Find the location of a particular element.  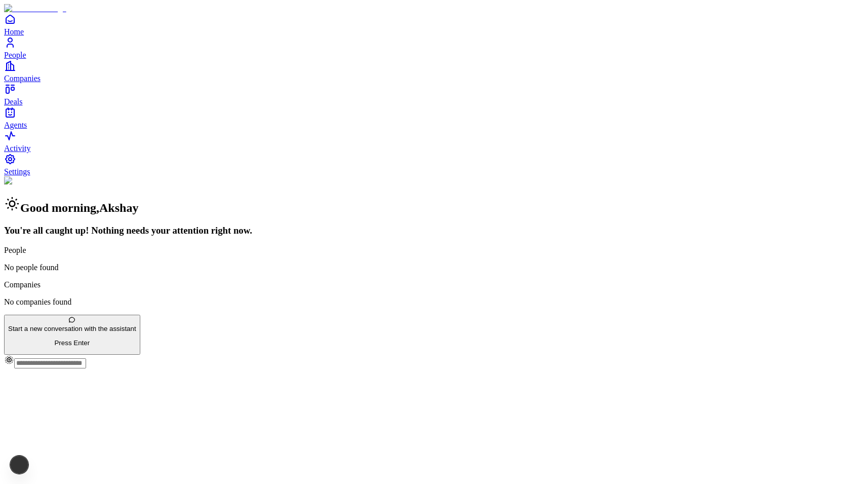

h3: You're all caught up! Nothing needs your attention right now. is located at coordinates (434, 230).